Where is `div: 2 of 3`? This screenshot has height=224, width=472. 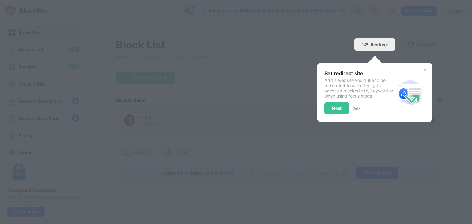 div: 2 of 3 is located at coordinates (356, 108).